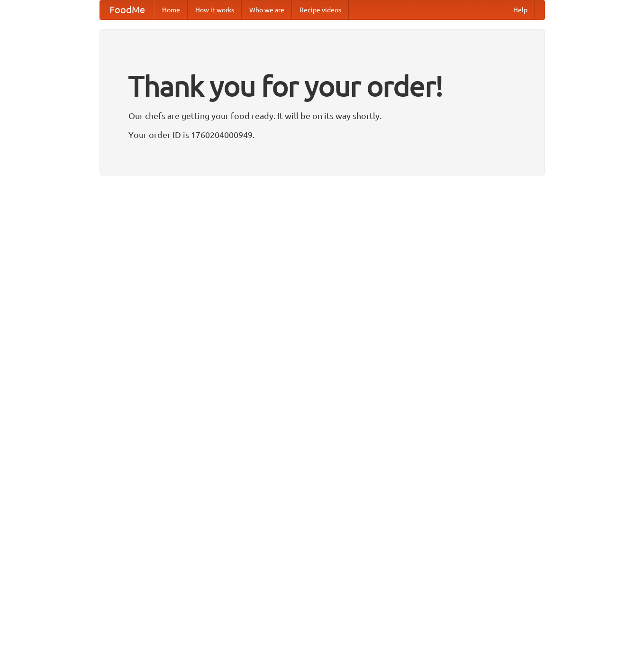  Describe the element at coordinates (322, 135) in the screenshot. I see `p: Your order ID is 1760204000949.` at that location.